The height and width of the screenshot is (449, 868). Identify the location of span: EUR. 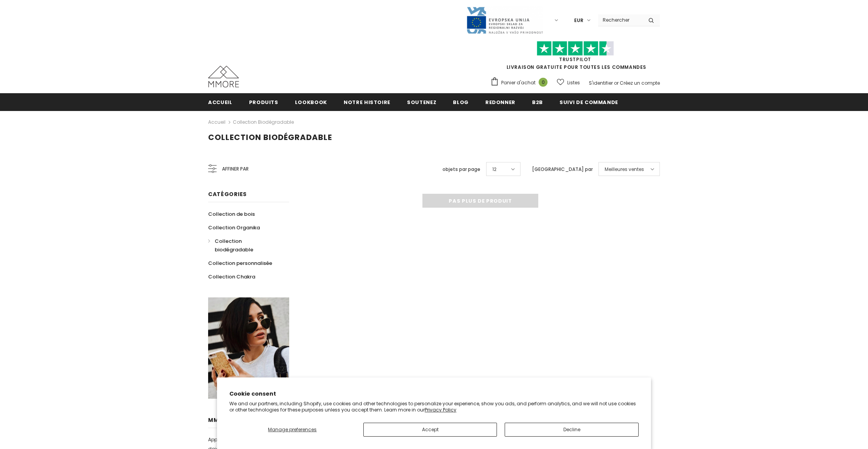
(579, 21).